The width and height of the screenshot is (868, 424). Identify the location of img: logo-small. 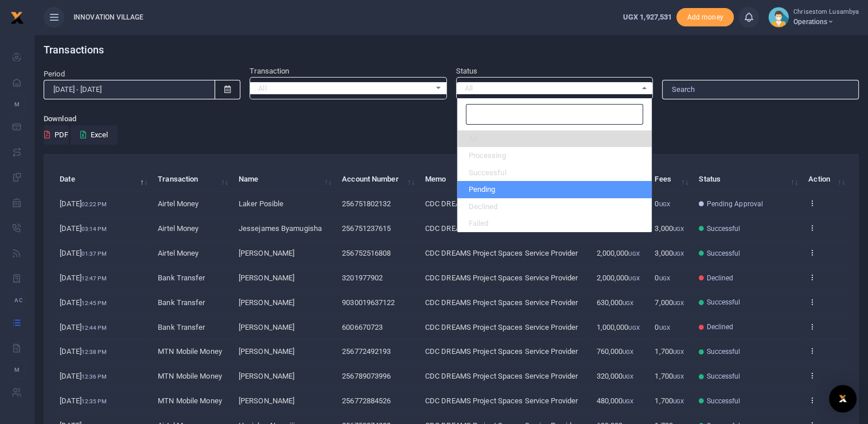
(17, 18).